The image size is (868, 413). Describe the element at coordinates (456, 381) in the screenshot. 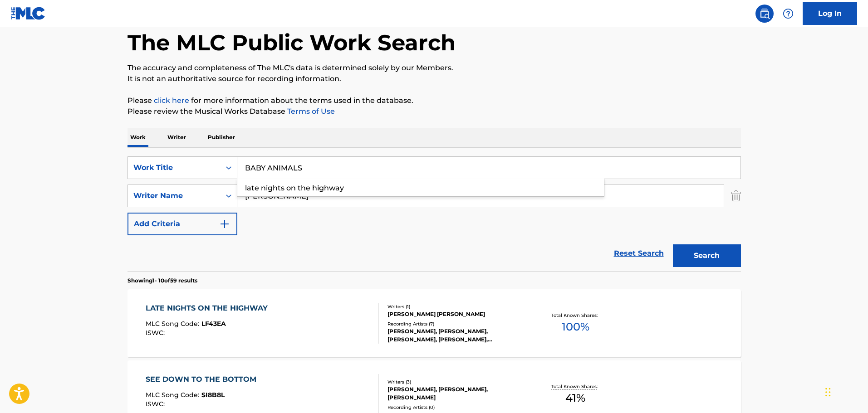

I see `div: Writers ( 3 )` at that location.